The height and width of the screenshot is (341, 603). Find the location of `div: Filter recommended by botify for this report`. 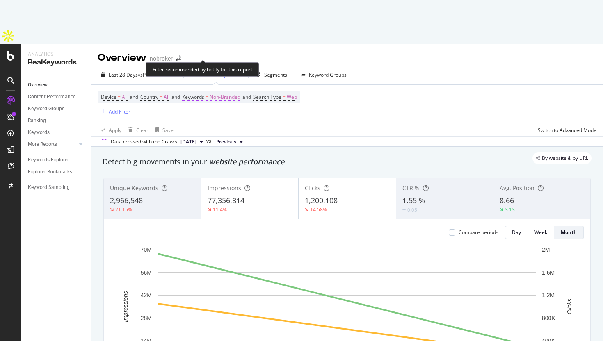

div: Filter recommended by botify for this report is located at coordinates (202, 69).